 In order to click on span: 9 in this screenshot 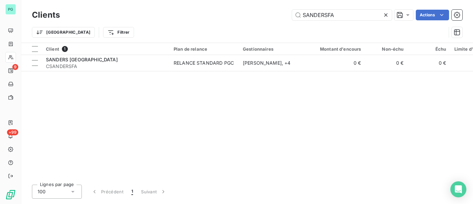, I will do `click(15, 67)`.